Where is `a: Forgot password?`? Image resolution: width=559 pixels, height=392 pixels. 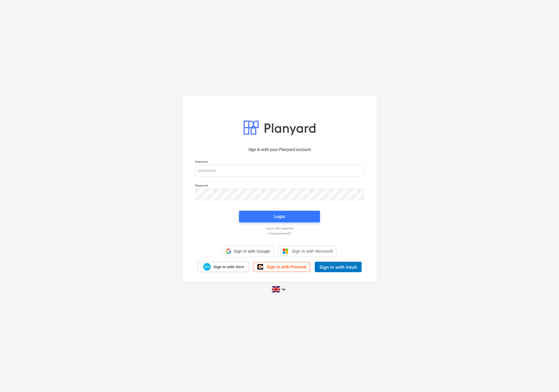 a: Forgot password? is located at coordinates (280, 233).